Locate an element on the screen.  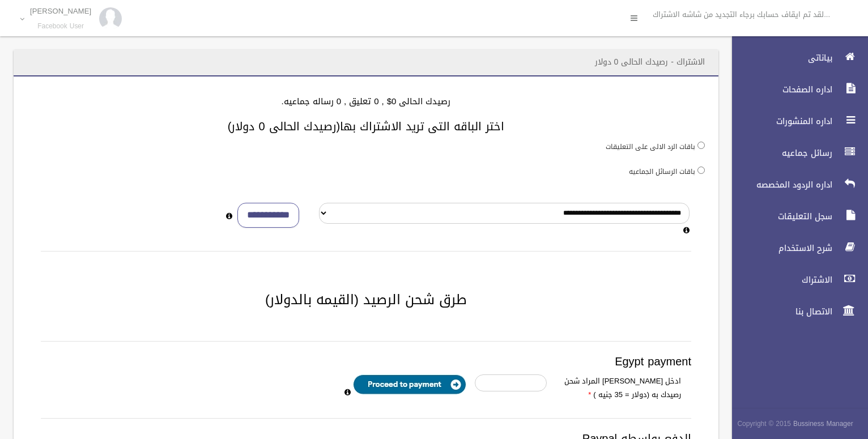
span: شرح الاستخدام is located at coordinates (779, 249).